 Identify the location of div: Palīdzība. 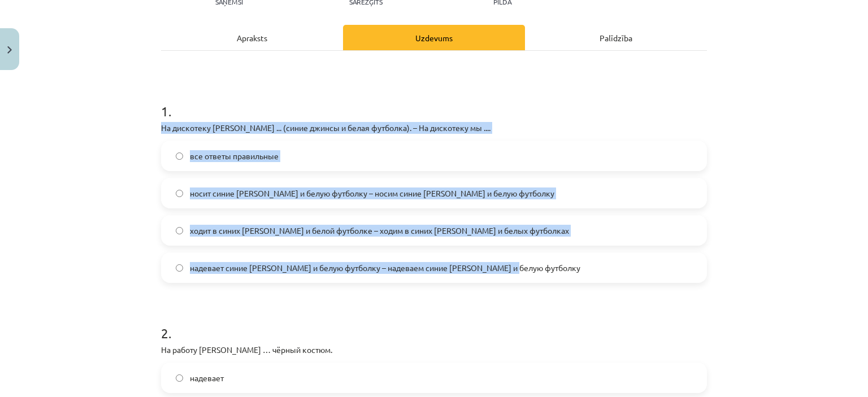
(616, 37).